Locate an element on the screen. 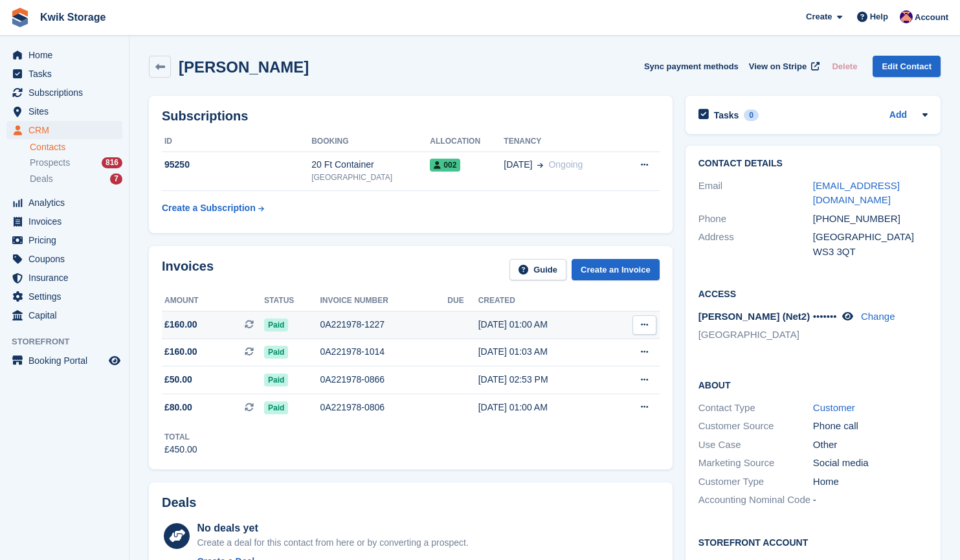 The width and height of the screenshot is (960, 560). span: Sites is located at coordinates (67, 111).